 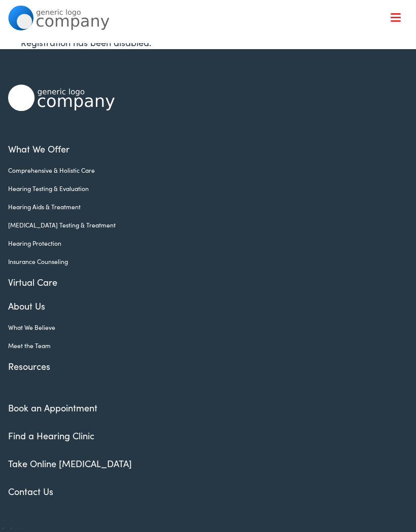 I want to click on img: Alpaca Audiology, so click(x=61, y=98).